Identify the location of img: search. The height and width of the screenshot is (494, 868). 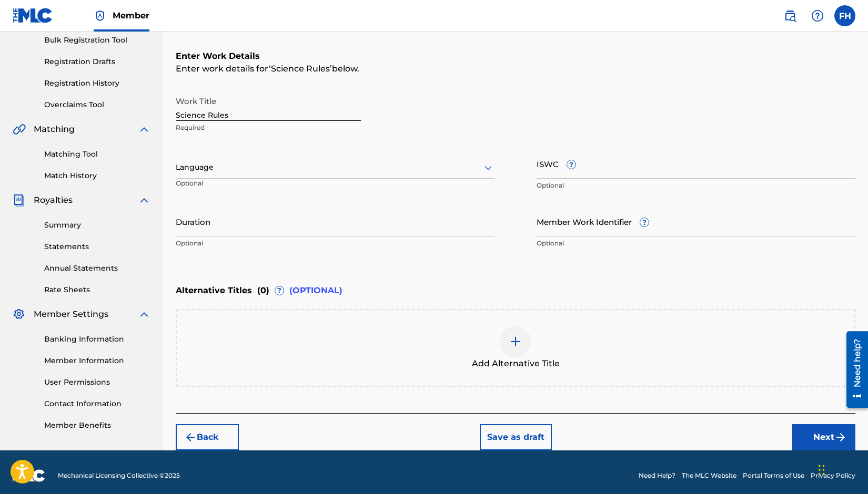
(790, 16).